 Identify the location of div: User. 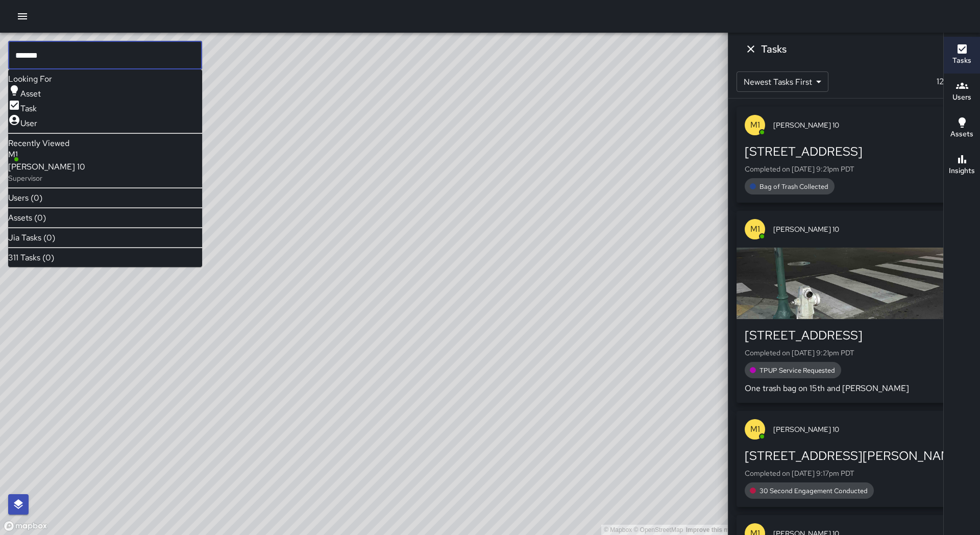
(24, 121).